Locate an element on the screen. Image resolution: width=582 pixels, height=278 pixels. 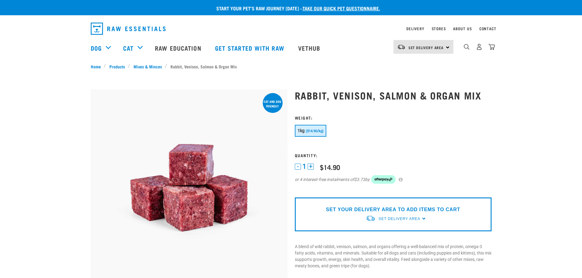
h1: Rabbit, Venison, Salmon & Organ Mix is located at coordinates (393, 95).